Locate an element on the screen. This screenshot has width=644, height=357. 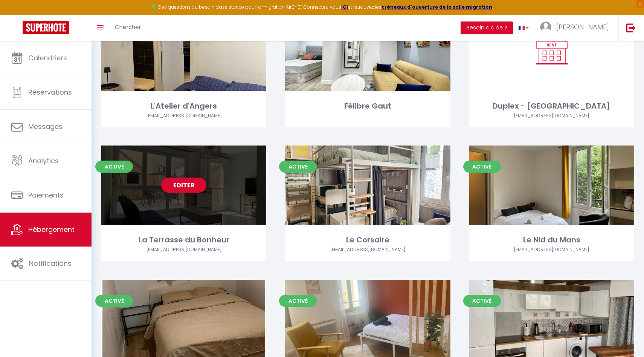
span: Réservations is located at coordinates (50, 92).